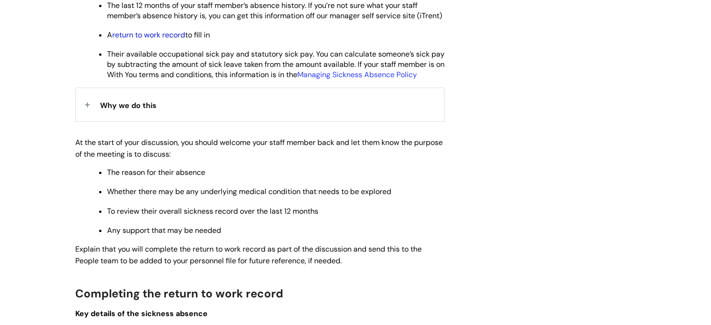 Image resolution: width=711 pixels, height=325 pixels. Describe the element at coordinates (164, 230) in the screenshot. I see `span: Any support that may be needed` at that location.